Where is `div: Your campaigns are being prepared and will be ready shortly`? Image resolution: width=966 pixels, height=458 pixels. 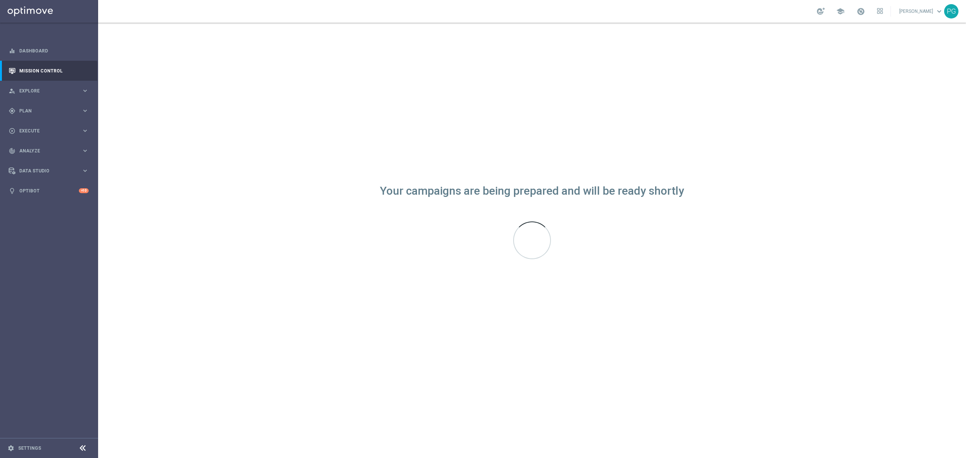 div: Your campaigns are being prepared and will be ready shortly is located at coordinates (532, 191).